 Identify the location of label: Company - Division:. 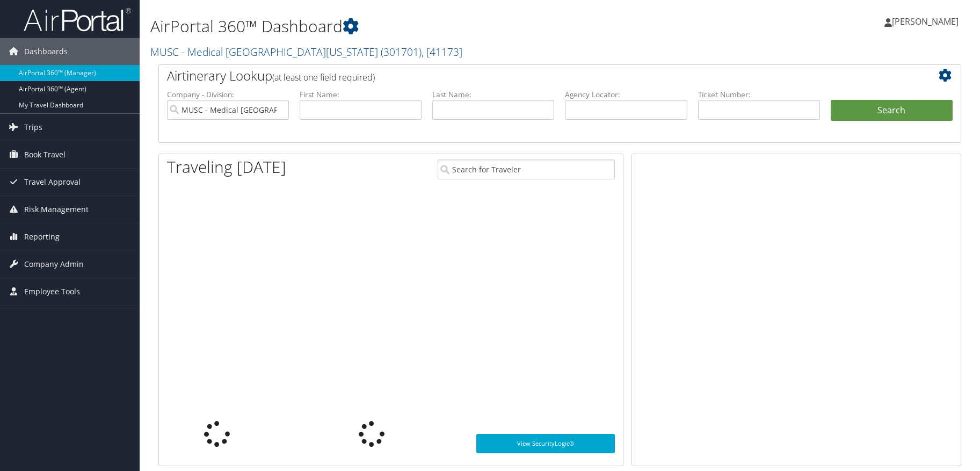
(228, 95).